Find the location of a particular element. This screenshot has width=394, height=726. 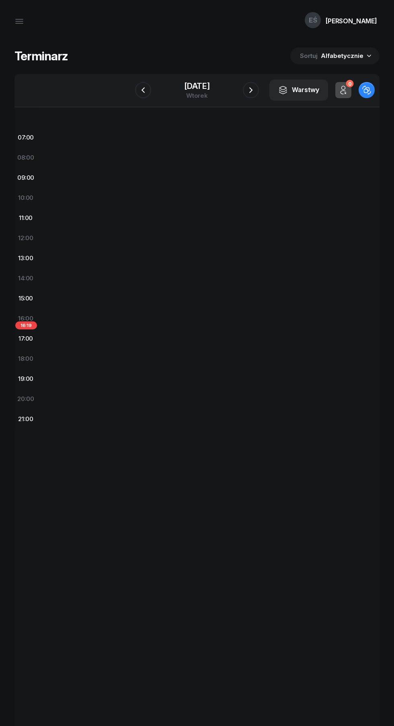

span: EŚ is located at coordinates (313, 20).